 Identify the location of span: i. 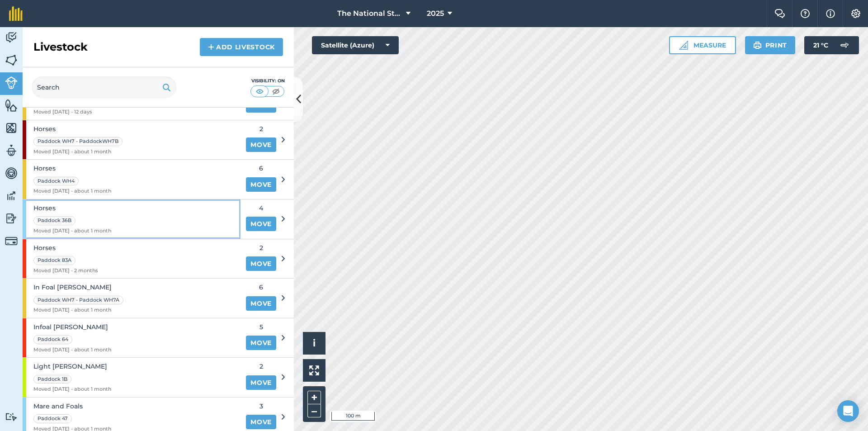
(314, 343).